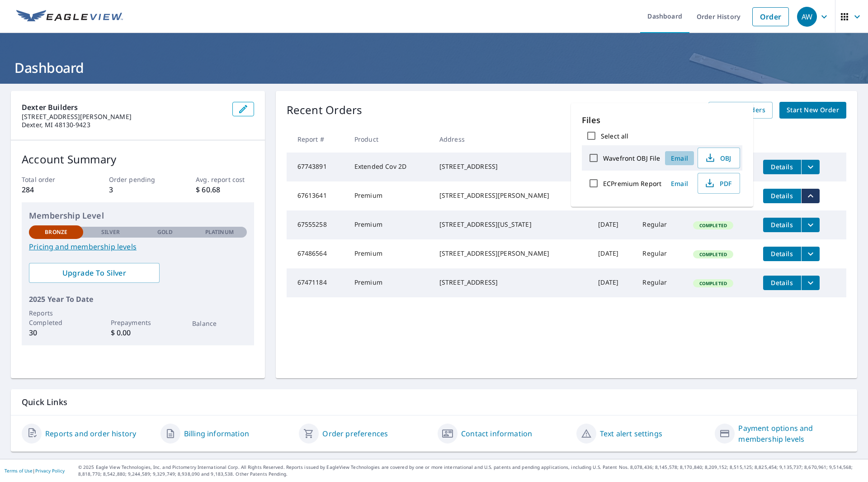 This screenshot has height=482, width=868. What do you see at coordinates (94, 273) in the screenshot?
I see `a: Upgrade To Silver` at bounding box center [94, 273].